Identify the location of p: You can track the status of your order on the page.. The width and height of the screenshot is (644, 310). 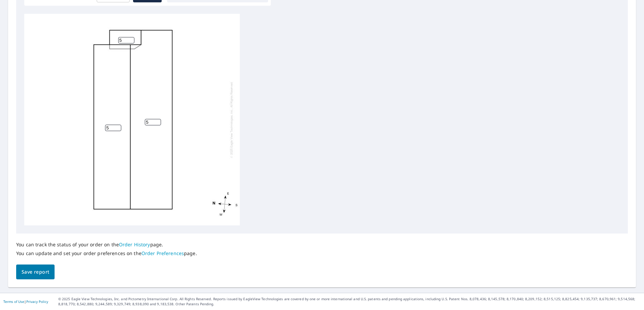
(107, 245).